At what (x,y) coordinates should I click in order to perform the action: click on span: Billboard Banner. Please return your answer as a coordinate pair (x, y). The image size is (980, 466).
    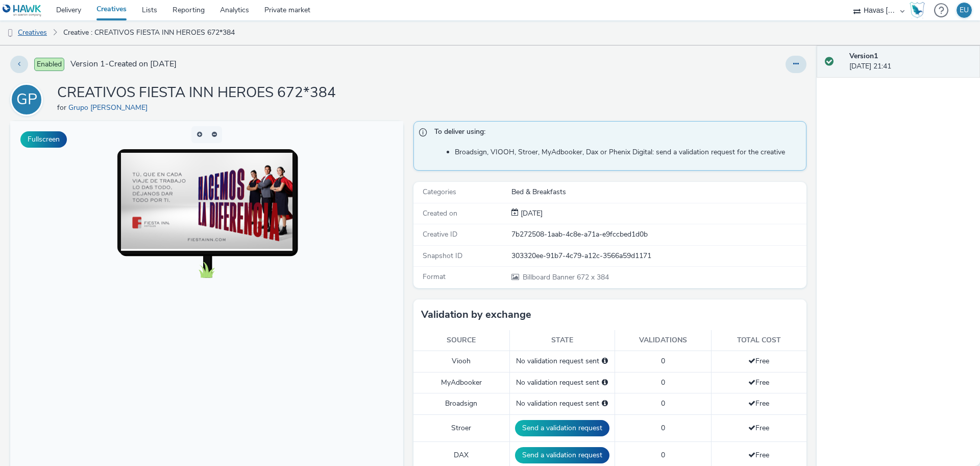
    Looking at the image, I should click on (550, 277).